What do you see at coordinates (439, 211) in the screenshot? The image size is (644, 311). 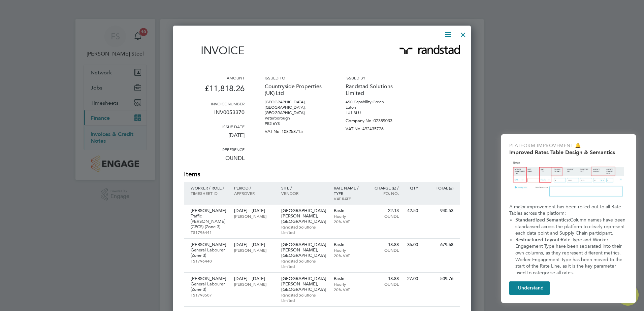 I see `p: 940.53` at bounding box center [439, 211].